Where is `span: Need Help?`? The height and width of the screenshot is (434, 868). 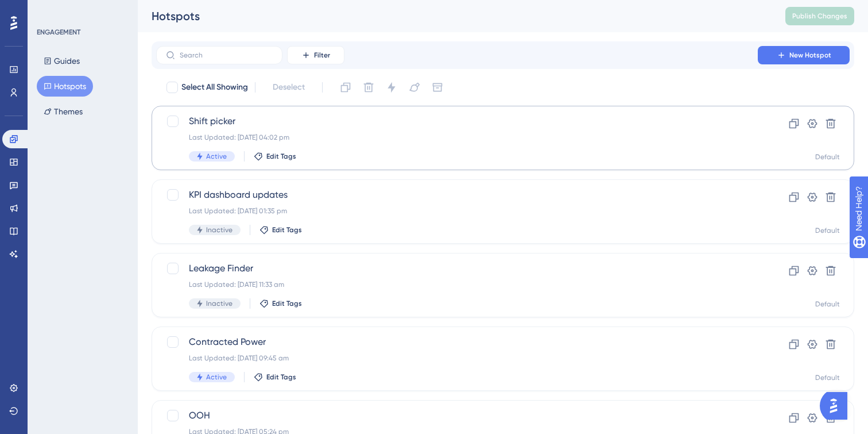 span: Need Help? is located at coordinates (49, 10).